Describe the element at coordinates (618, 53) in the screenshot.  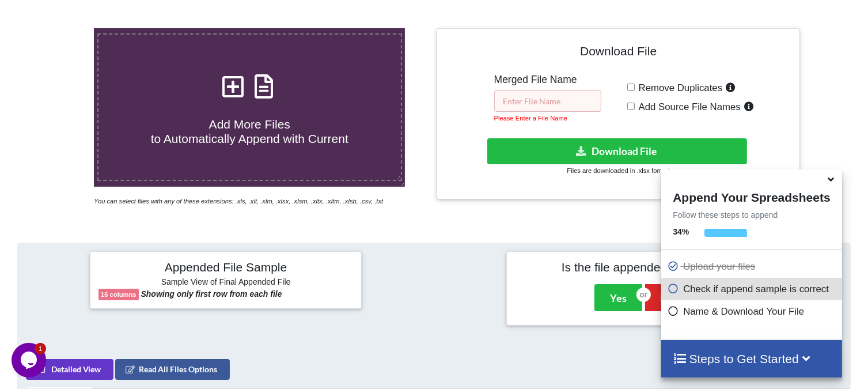
I see `h4: Download File` at that location.